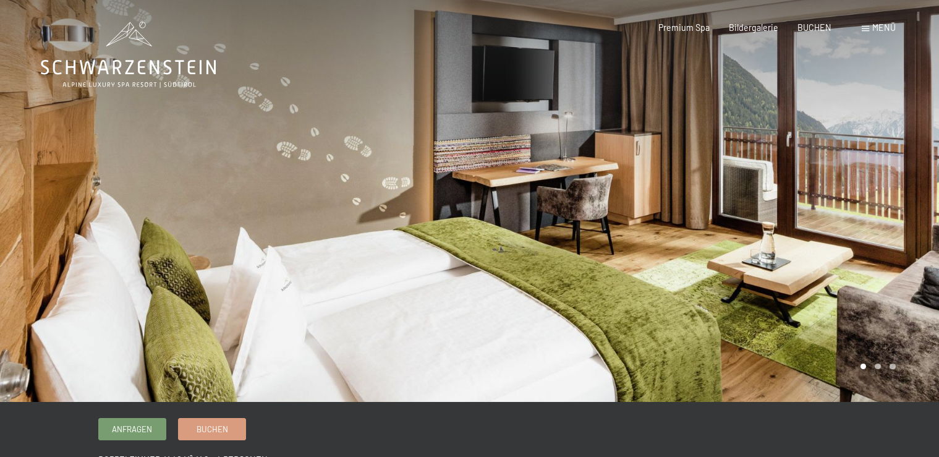 The image size is (939, 457). Describe the element at coordinates (814, 27) in the screenshot. I see `span: BUCHEN` at that location.